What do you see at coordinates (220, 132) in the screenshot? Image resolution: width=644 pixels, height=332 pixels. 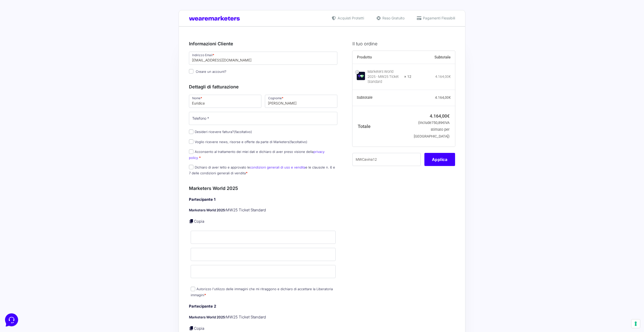 I see `label: Desideri ricevere fattura?` at bounding box center [220, 132].